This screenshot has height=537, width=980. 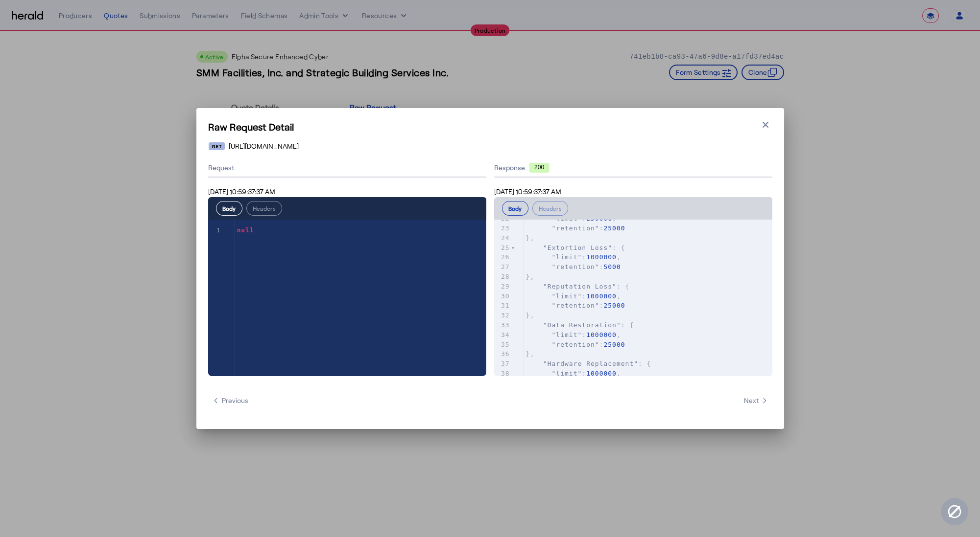 What do you see at coordinates (577, 248) in the screenshot?
I see `span: "Extortion Loss"` at bounding box center [577, 248].